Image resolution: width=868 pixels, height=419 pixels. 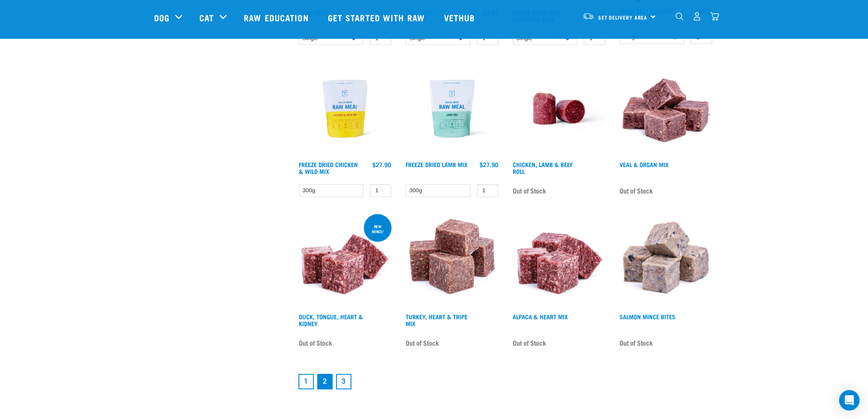 I want to click on a: Alpaca & Heart Mix, so click(x=540, y=316).